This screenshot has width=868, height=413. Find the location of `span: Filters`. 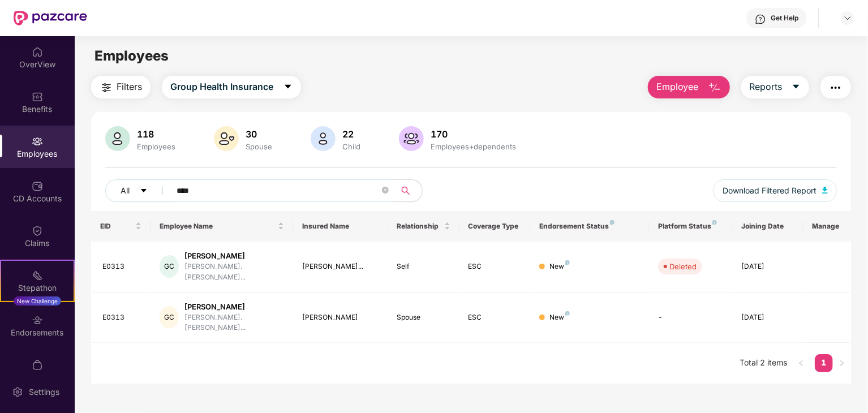

span: Filters is located at coordinates (129, 87).